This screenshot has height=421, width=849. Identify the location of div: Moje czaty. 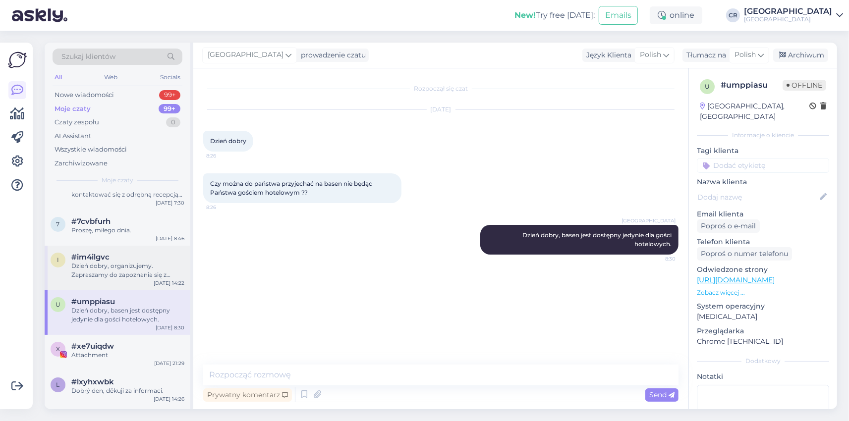
(72, 109).